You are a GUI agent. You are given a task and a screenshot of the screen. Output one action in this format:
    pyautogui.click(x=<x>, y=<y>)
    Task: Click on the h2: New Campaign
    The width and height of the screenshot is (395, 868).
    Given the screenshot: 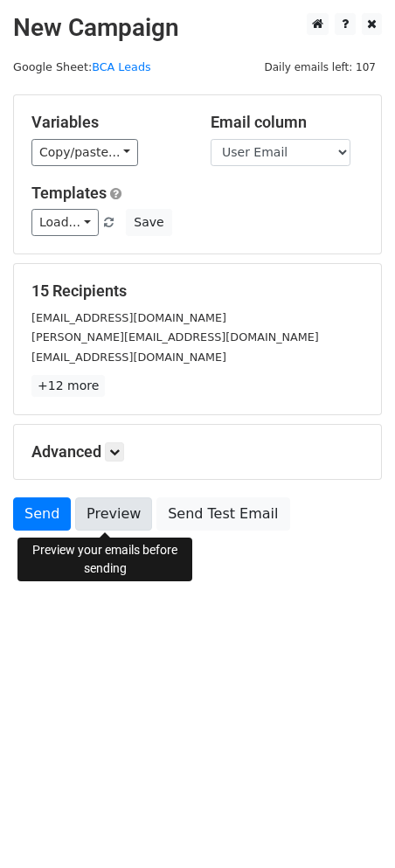 What is the action you would take?
    pyautogui.click(x=198, y=28)
    